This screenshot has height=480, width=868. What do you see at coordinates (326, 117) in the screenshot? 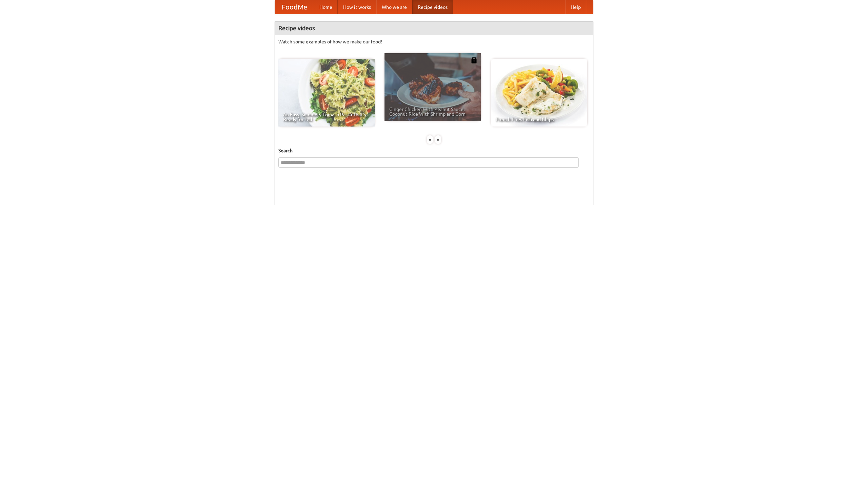
I see `span: An Easy, Summery Tomato Pasta That's Ready for Fall` at bounding box center [326, 117].